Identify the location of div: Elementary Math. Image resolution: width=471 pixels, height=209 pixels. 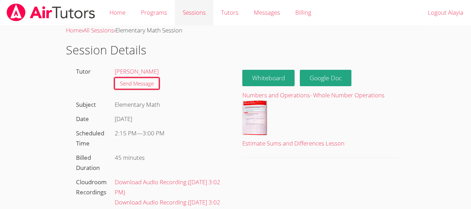
(170, 105).